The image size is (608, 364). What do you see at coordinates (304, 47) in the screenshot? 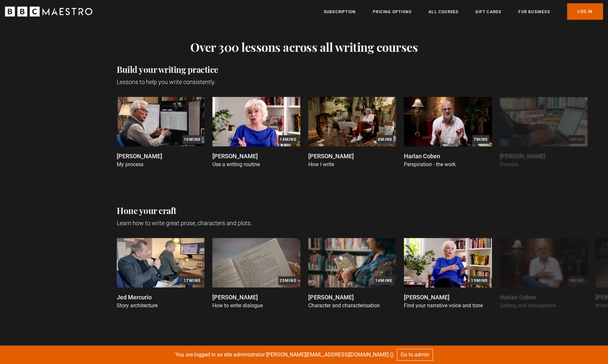
I see `h2: Over 300 lessons across all writing courses` at bounding box center [304, 47].